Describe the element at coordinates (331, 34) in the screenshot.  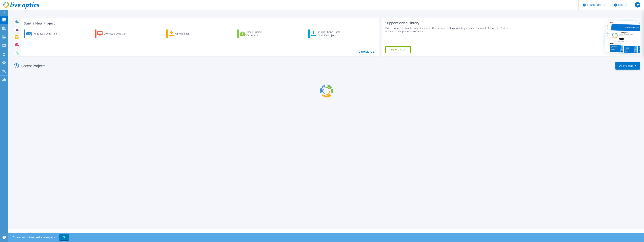
I see `div: Import Phone Home CloudIQ Project` at that location.